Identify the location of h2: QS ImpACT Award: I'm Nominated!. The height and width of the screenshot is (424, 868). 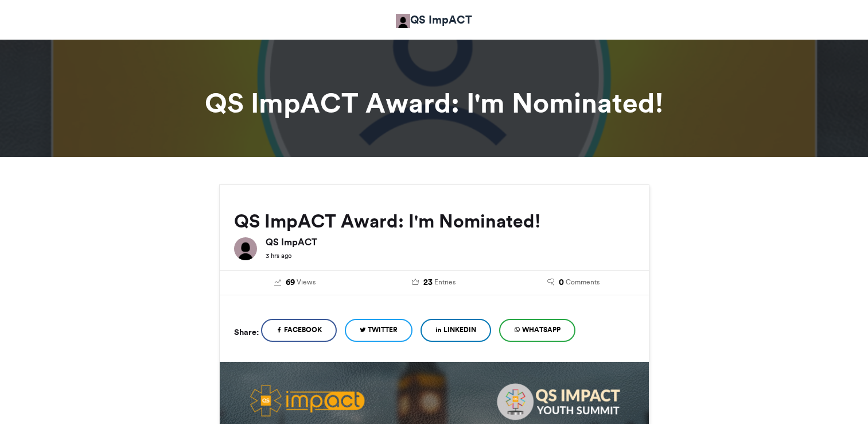
(434, 221).